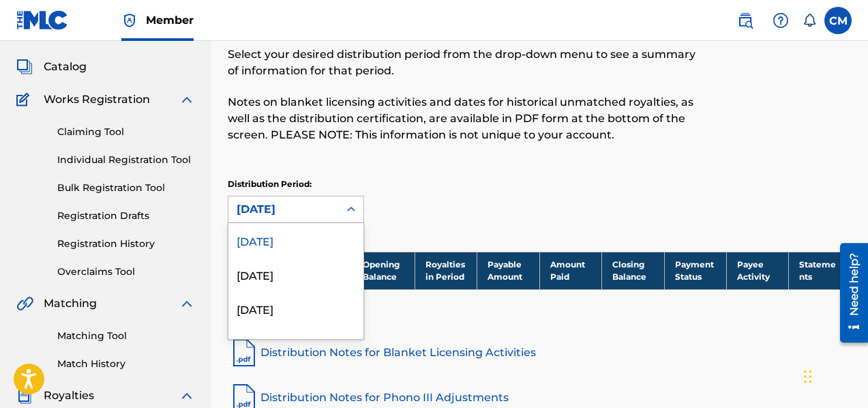 This screenshot has width=868, height=408. Describe the element at coordinates (508, 270) in the screenshot. I see `th: Payable Amount` at that location.